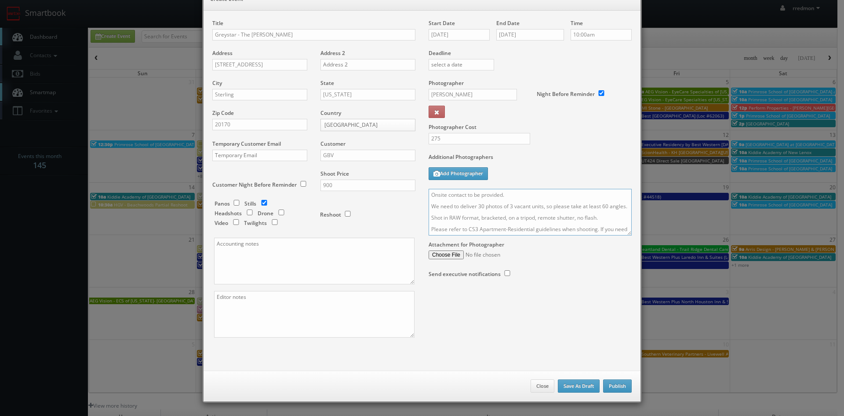  Describe the element at coordinates (530, 53) in the screenshot. I see `label: Deadline` at that location.